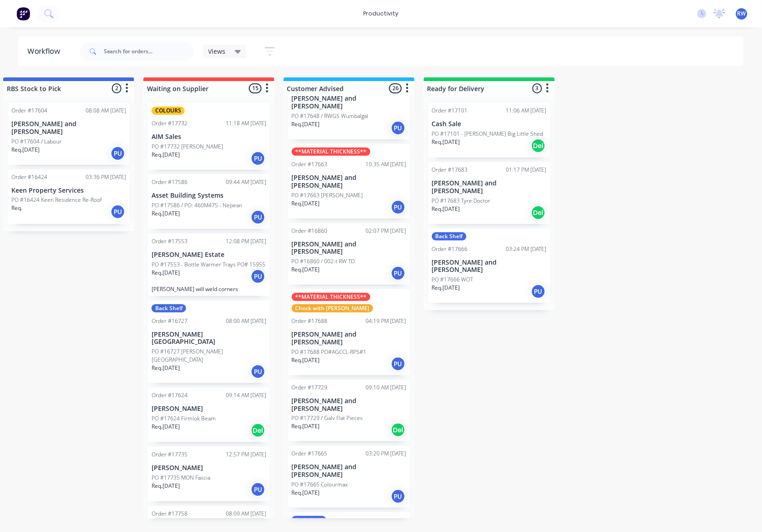 The height and width of the screenshot is (532, 762). What do you see at coordinates (169, 241) in the screenshot?
I see `div: Order #17553` at bounding box center [169, 241].